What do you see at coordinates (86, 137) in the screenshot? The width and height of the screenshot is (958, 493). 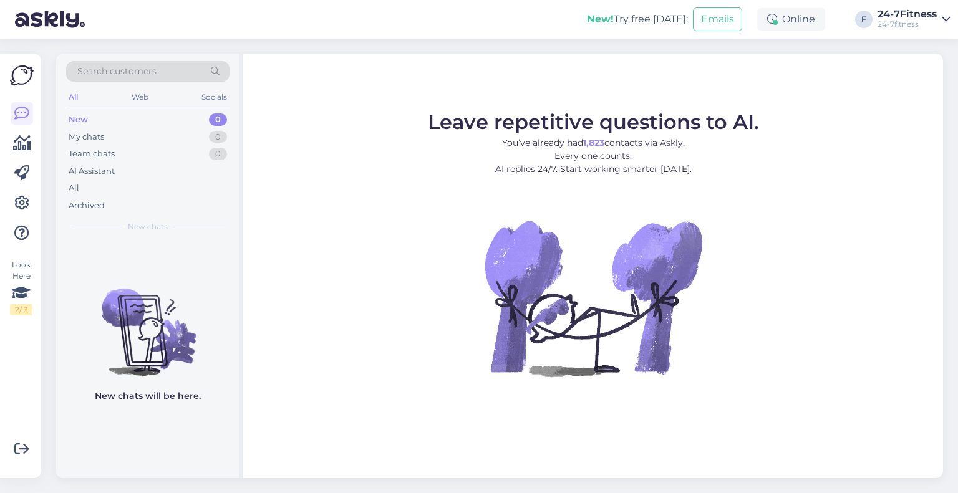 I see `div: My chats` at bounding box center [86, 137].